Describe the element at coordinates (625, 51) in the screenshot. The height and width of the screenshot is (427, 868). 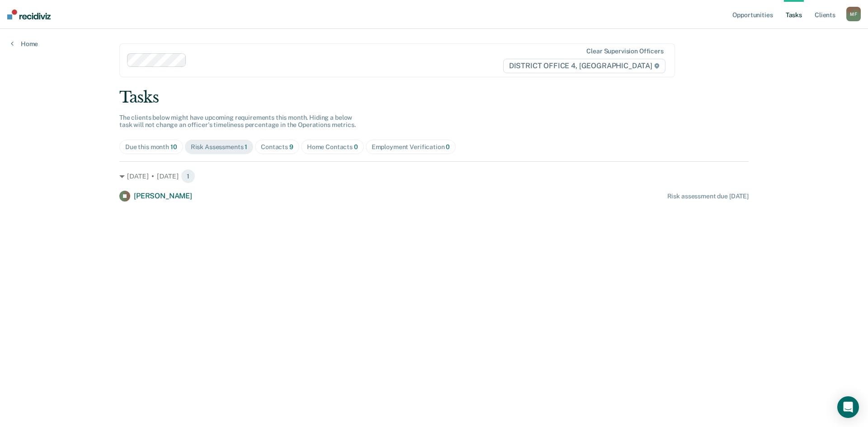
I see `div: Clear supervision officers` at that location.